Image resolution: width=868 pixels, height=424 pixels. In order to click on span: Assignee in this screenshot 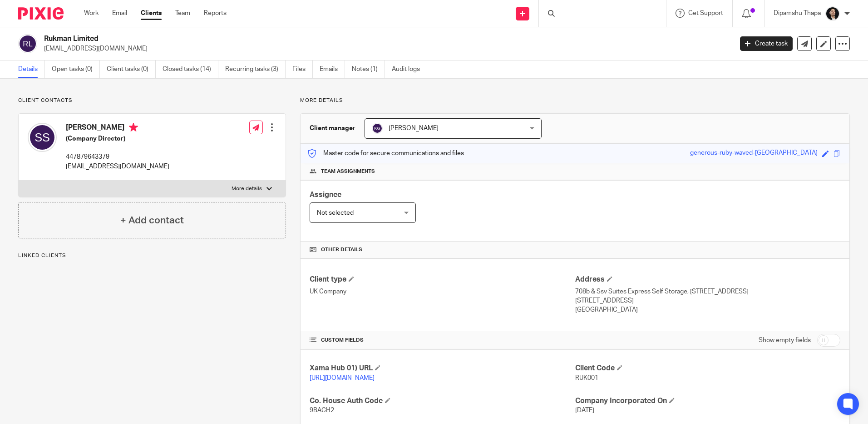, I will do `click(325, 195)`.